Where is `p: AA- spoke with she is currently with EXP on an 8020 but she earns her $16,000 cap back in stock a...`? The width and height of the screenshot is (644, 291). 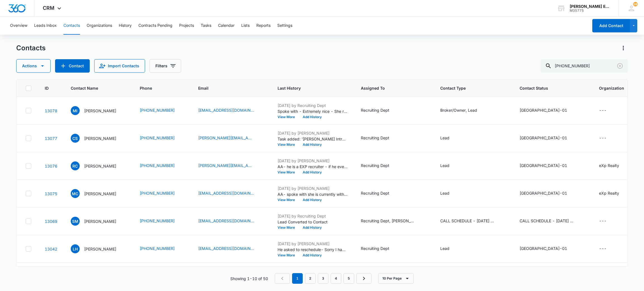
p: AA- spoke with she is currently with EXP on an 8020 but she earns her $16,000 cap back in stock a... is located at coordinates (313, 194).